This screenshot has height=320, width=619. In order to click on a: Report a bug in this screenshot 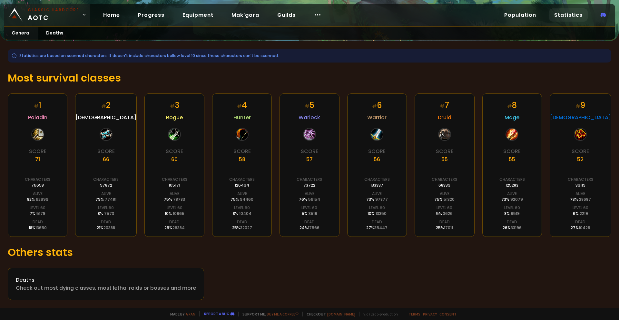, I will do `click(217, 314)`.